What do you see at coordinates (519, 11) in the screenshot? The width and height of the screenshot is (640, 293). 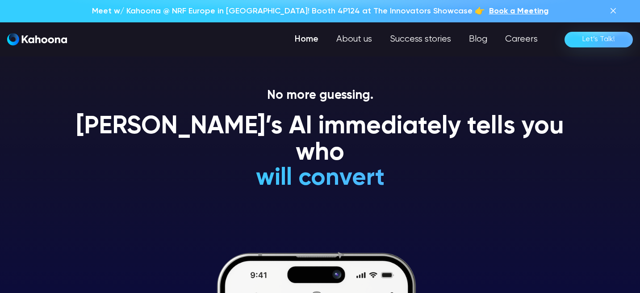 I see `span: Book a Meeting` at bounding box center [519, 11].